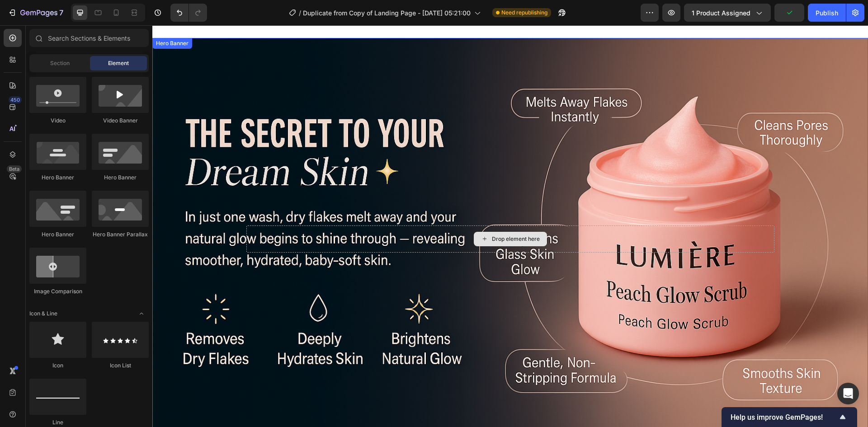  Describe the element at coordinates (121, 235) in the screenshot. I see `div: Hero Banner Parallax` at that location.